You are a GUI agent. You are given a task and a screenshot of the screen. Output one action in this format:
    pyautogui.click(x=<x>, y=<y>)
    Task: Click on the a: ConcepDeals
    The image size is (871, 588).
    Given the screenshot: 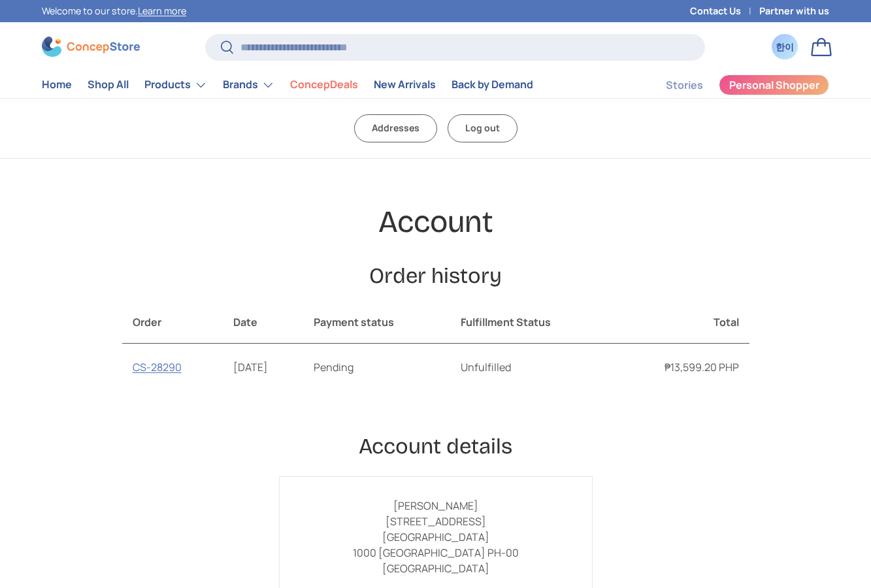 What is the action you would take?
    pyautogui.click(x=324, y=84)
    